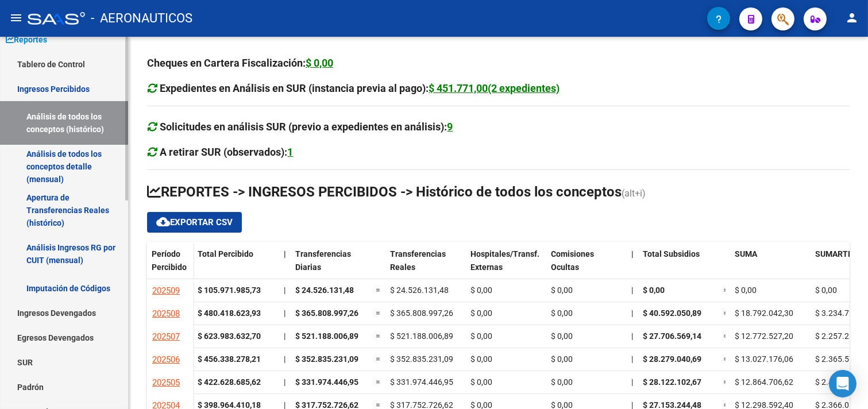 The height and width of the screenshot is (409, 868). What do you see at coordinates (426, 266) in the screenshot?
I see `datatable-header-cell: Transferencias Reales` at bounding box center [426, 266].